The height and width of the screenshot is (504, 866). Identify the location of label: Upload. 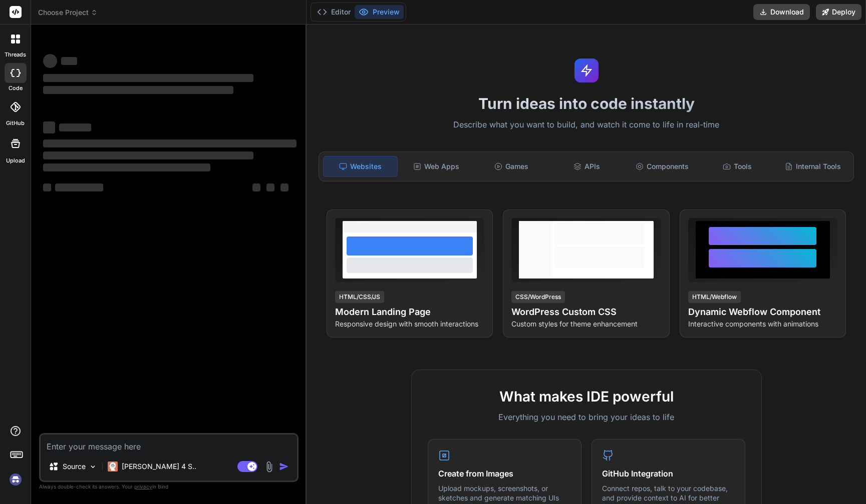
(15, 161).